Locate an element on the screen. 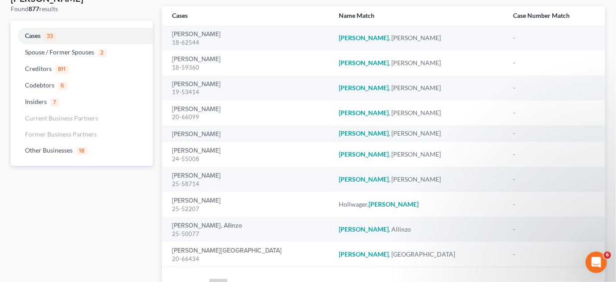 The height and width of the screenshot is (282, 616). div: 25-50077 is located at coordinates (249, 234).